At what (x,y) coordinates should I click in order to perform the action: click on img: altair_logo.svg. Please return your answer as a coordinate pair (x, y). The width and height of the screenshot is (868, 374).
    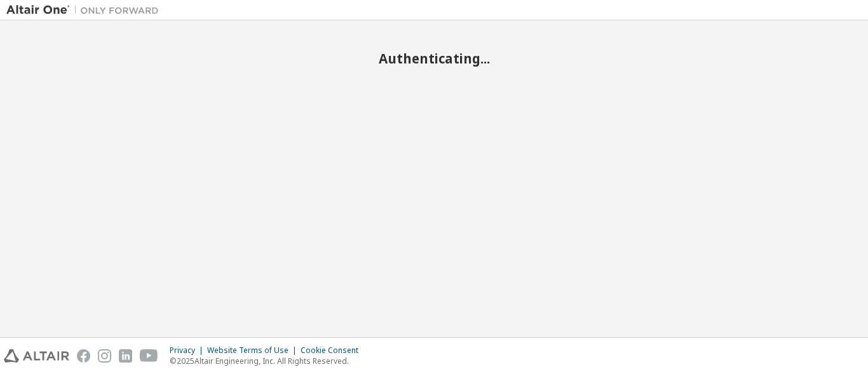
    Looking at the image, I should click on (36, 355).